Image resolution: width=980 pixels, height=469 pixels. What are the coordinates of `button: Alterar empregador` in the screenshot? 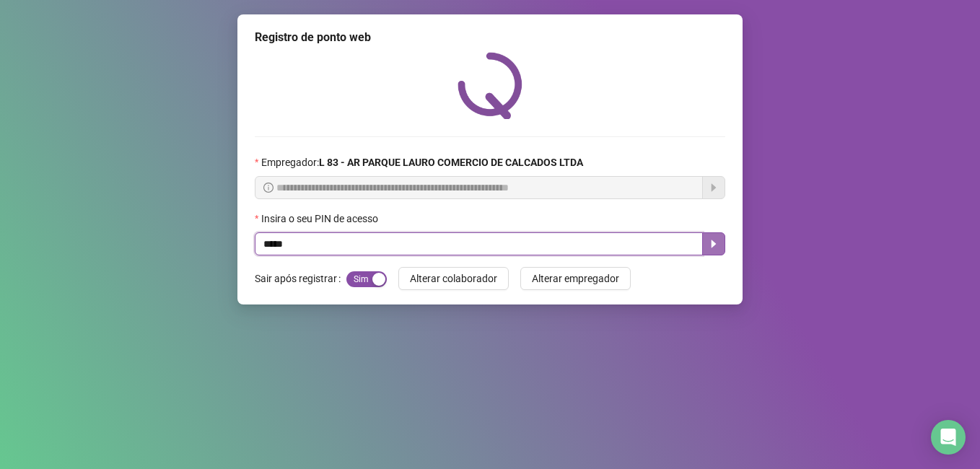 It's located at (575, 278).